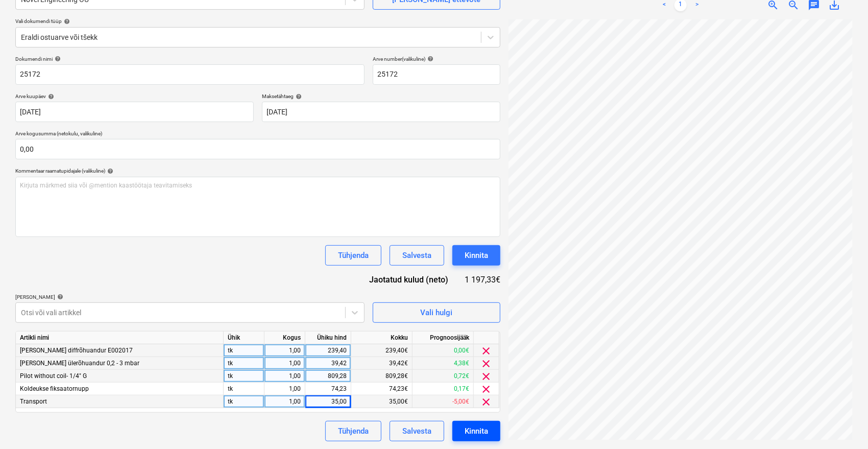 Image resolution: width=868 pixels, height=449 pixels. I want to click on div: Kogus, so click(285, 338).